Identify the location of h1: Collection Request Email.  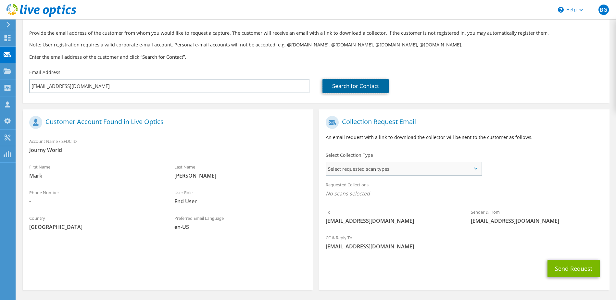
(463, 122).